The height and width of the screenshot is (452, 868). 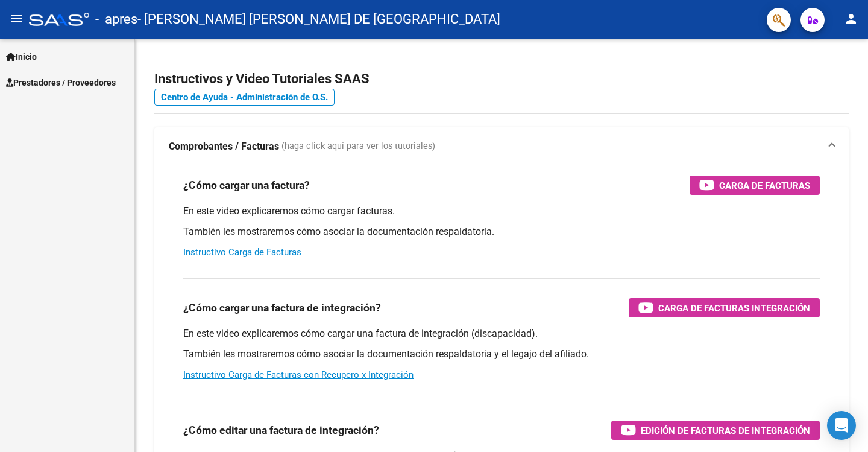 What do you see at coordinates (724, 307) in the screenshot?
I see `button: Carga de Facturas Integración` at bounding box center [724, 307].